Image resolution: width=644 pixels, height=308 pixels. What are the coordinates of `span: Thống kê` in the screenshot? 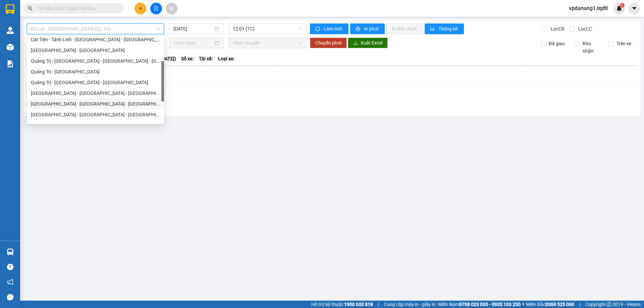 It's located at (449, 29).